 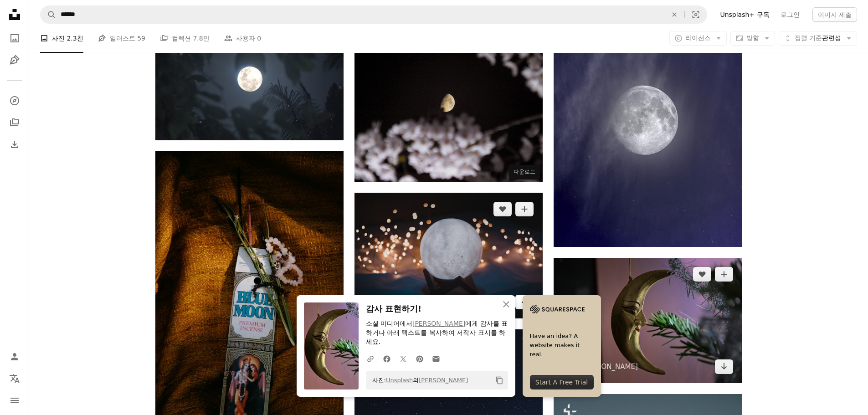 I want to click on a: 짙은 푸른 하늘에 보름달, so click(x=648, y=121).